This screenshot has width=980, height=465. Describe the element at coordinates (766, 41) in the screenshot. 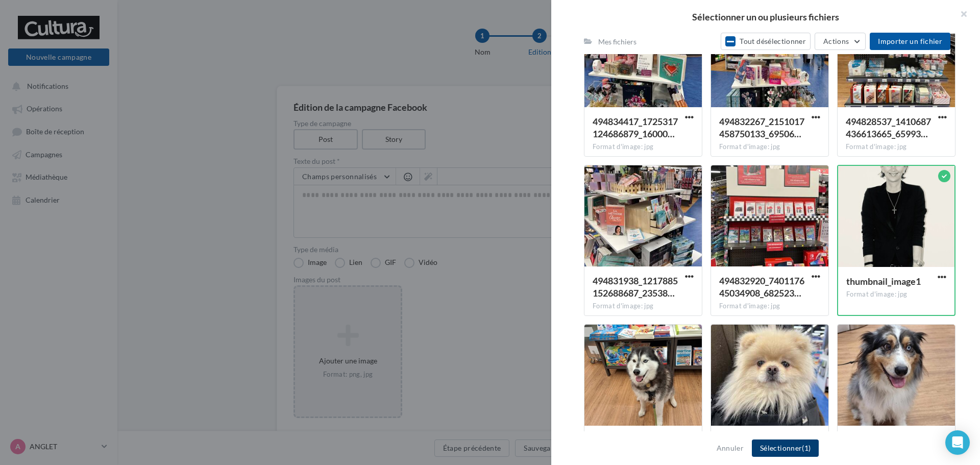

I see `button: Tout désélectionner` at that location.